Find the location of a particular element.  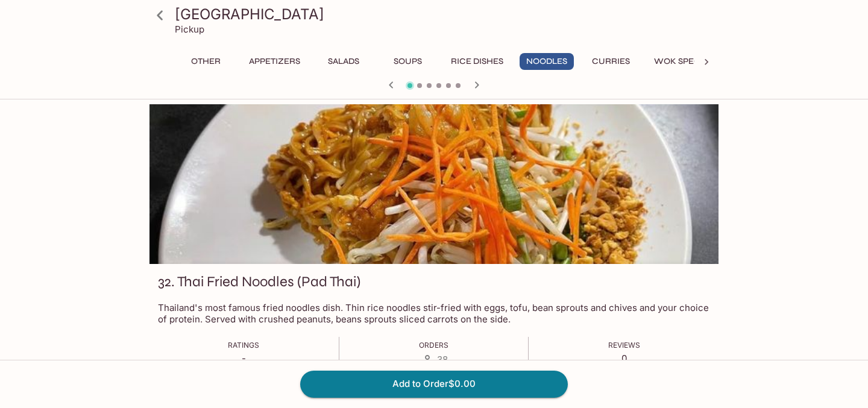

h3: 32. Thai Fried Noodles (Pad Thai) is located at coordinates (259, 281).